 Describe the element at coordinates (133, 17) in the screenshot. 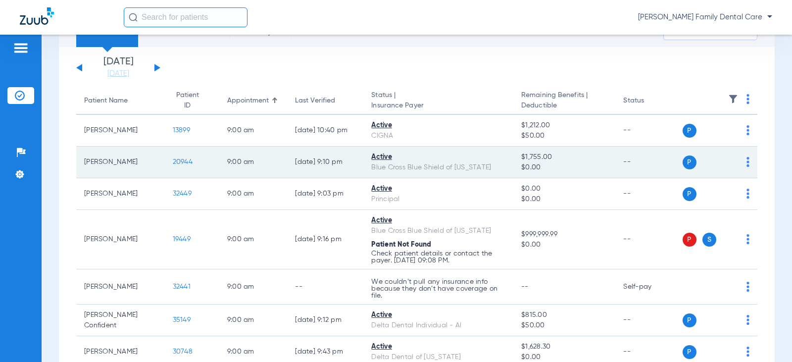

I see `img: Search Icon` at that location.